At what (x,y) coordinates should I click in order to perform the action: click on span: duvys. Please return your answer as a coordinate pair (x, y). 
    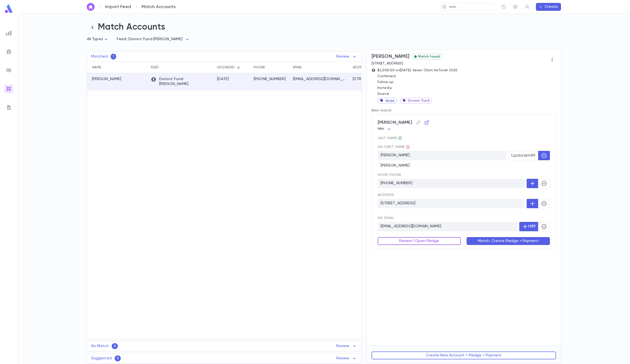
    Looking at the image, I should click on (390, 101).